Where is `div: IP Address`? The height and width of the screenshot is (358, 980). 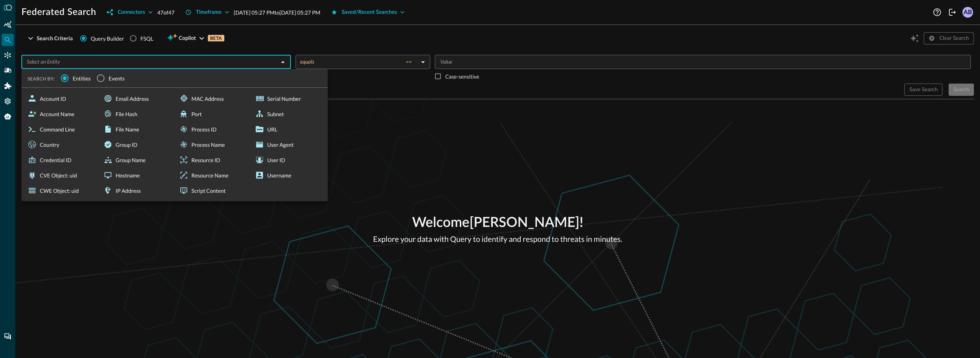
div: IP Address is located at coordinates (137, 190).